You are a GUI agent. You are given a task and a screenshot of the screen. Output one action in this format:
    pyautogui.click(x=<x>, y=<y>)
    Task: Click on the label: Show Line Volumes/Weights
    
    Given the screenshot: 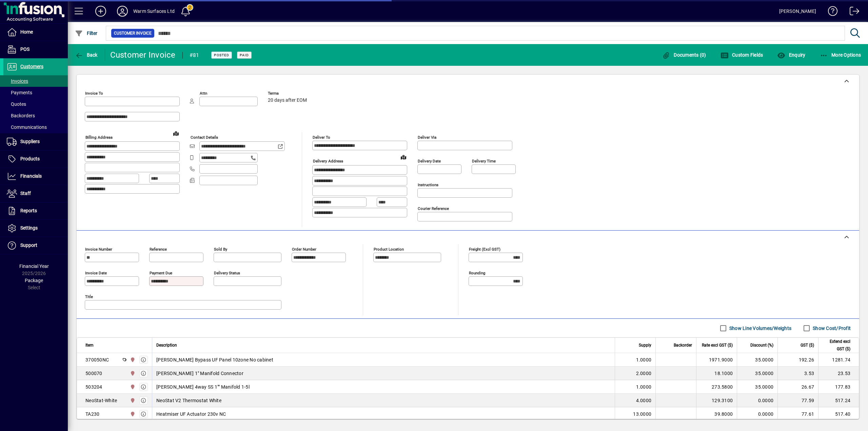 What is the action you would take?
    pyautogui.click(x=760, y=329)
    